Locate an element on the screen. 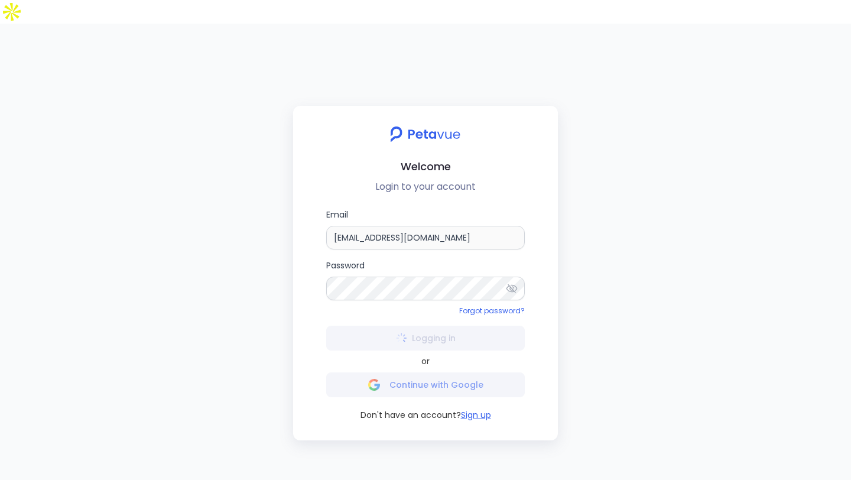 The image size is (851, 480). button: Sign up is located at coordinates (476, 415).